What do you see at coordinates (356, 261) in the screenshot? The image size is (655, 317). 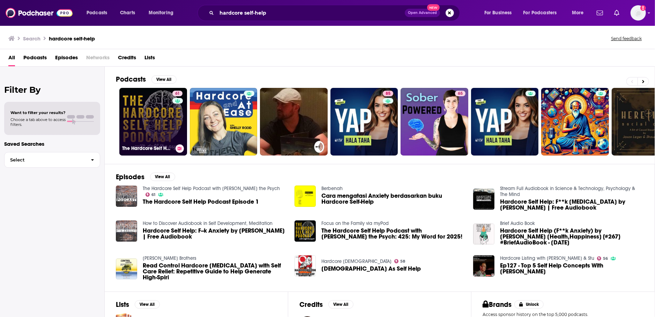 I see `a: Hardcore Zen` at bounding box center [356, 261].